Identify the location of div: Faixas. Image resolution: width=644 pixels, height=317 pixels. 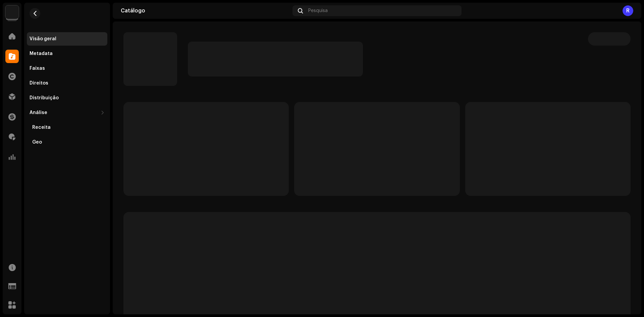
(37, 68).